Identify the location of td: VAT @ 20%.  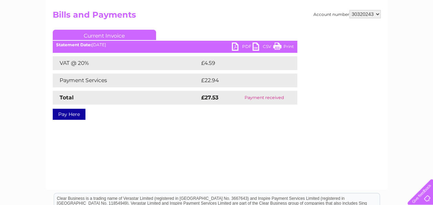
(126, 63).